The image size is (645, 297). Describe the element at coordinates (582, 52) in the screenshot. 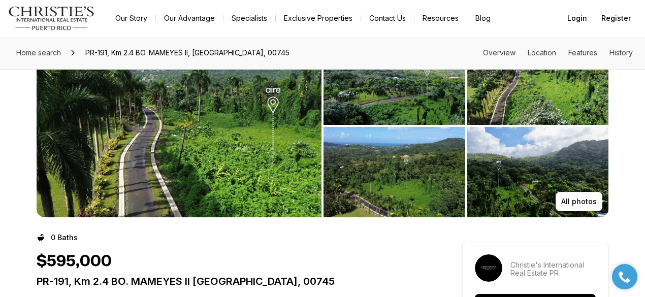

I see `a: Skip to: Features` at that location.